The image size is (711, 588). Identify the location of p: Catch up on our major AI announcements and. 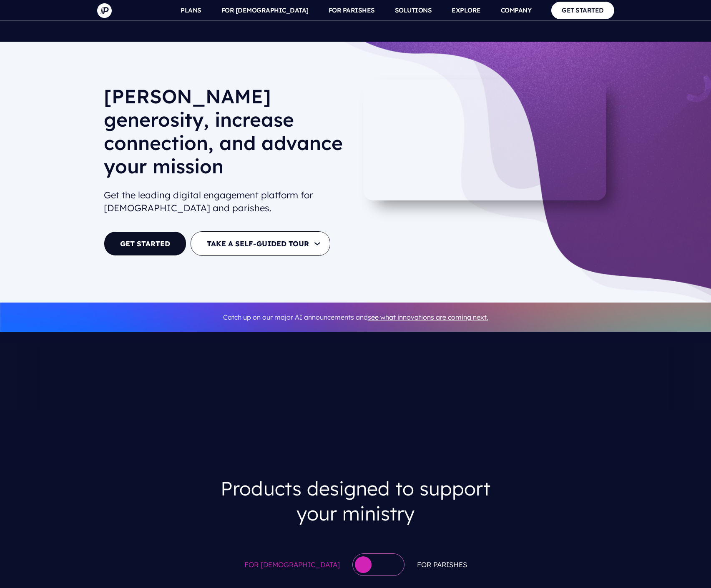
(356, 317).